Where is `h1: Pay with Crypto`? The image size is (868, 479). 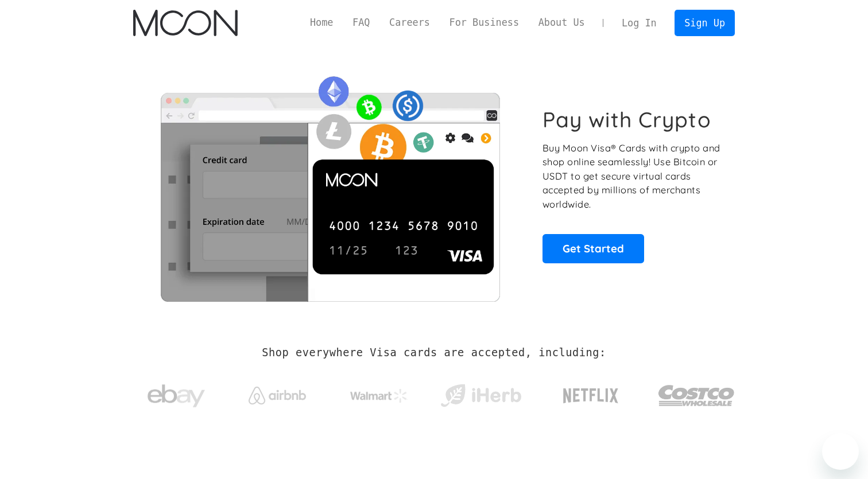 h1: Pay with Crypto is located at coordinates (627, 120).